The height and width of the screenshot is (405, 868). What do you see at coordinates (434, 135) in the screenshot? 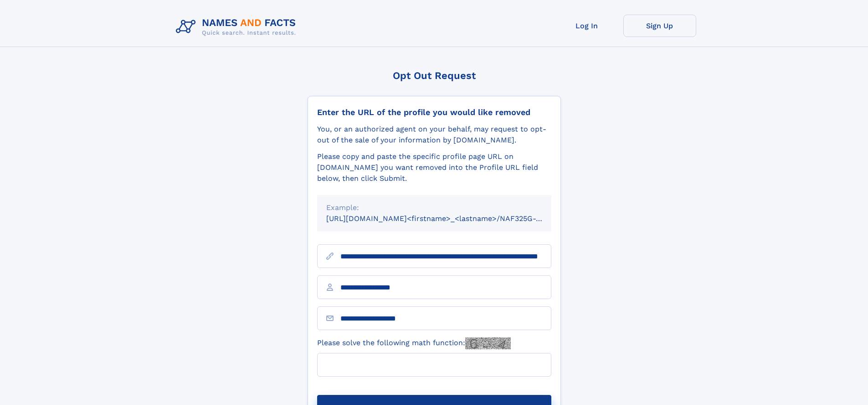
I see `div: You, or an authorized agent on your behalf, may request to opt-out of the sale of your informatio...` at bounding box center [434, 135].